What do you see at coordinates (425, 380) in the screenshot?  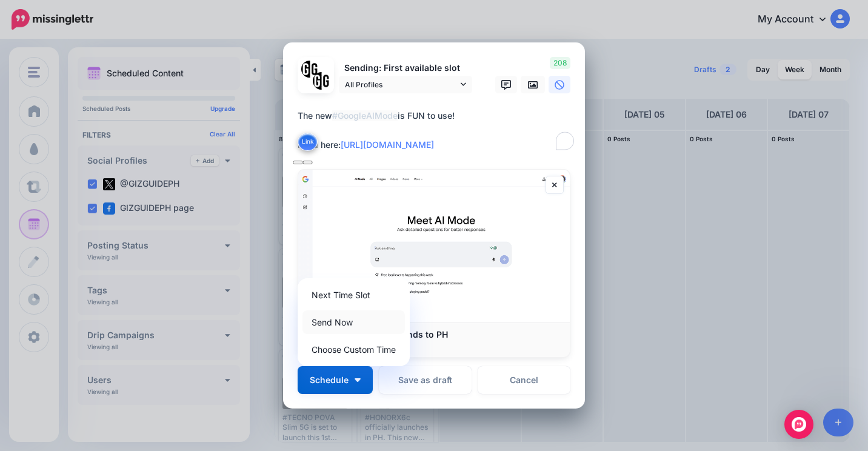 I see `button: Save as draft` at bounding box center [425, 380].